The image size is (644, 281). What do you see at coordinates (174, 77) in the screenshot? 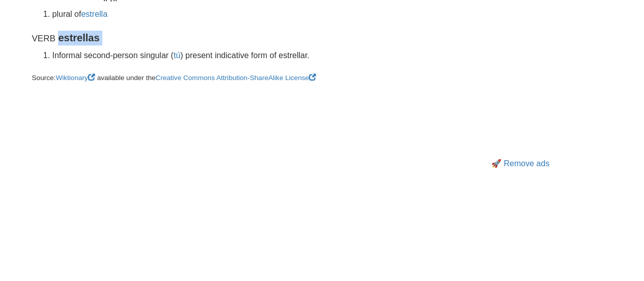
I see `small: Source: available under the` at bounding box center [174, 77].